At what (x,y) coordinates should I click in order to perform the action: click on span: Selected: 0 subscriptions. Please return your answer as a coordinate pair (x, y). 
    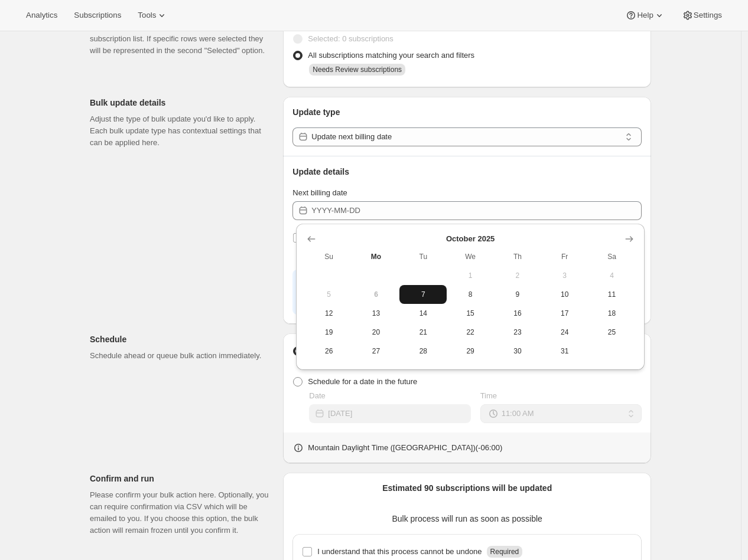
    Looking at the image, I should click on (350, 38).